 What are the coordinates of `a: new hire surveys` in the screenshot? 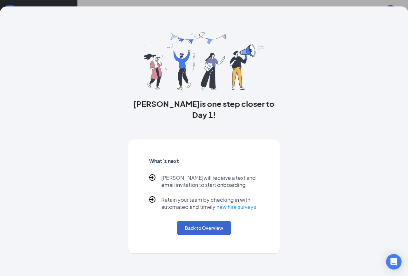 It's located at (236, 207).